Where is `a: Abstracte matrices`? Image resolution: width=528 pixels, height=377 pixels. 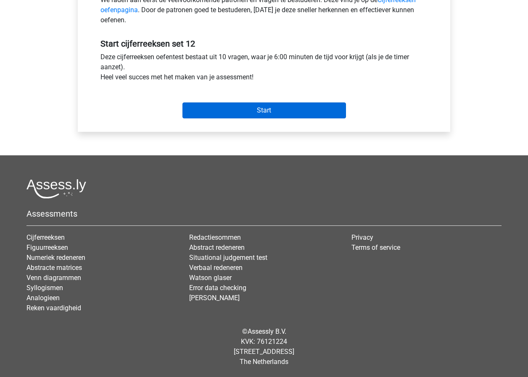
a: Abstracte matrices is located at coordinates (54, 268).